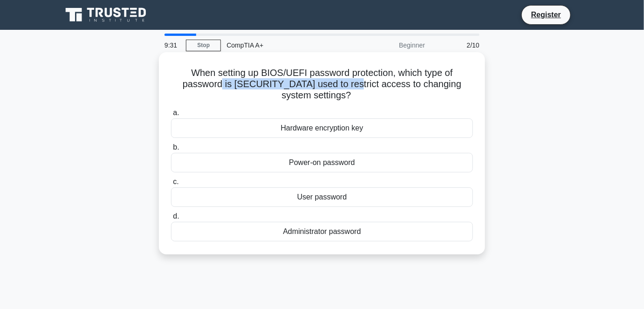 This screenshot has height=309, width=644. Describe the element at coordinates (203, 45) in the screenshot. I see `a: Stop` at that location.